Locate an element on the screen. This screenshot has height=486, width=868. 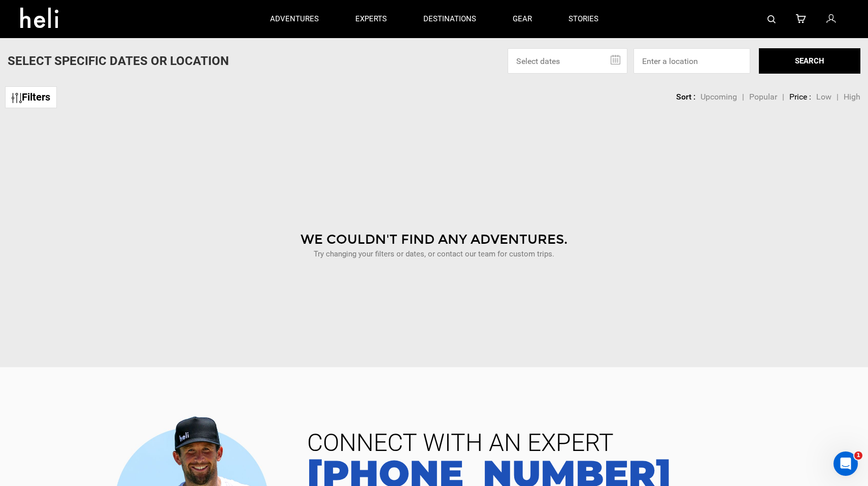
span: Low is located at coordinates (824, 96).